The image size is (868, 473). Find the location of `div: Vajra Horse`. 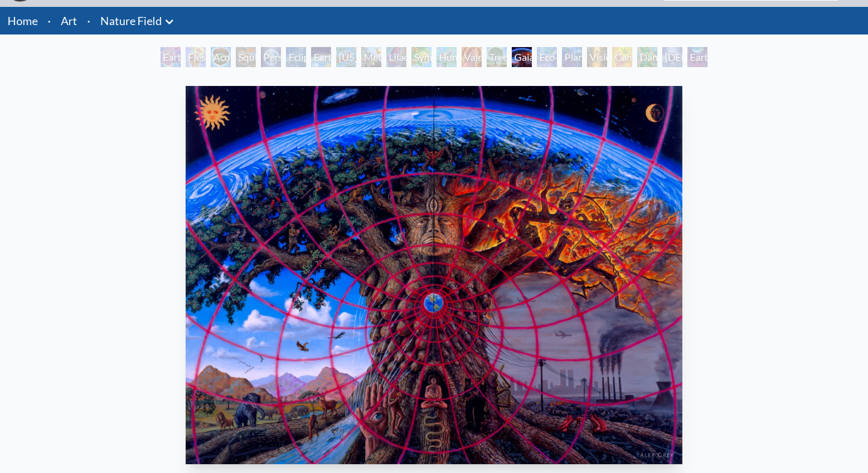

div: Vajra Horse is located at coordinates (471, 57).